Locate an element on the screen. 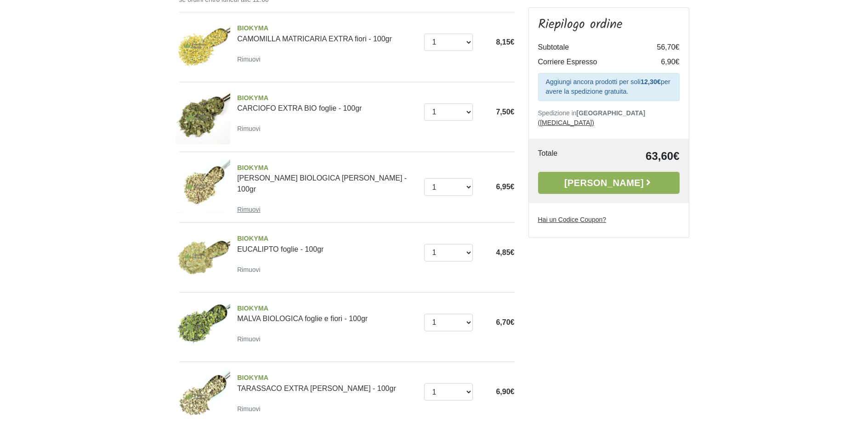  img: MALVA BIOLOGICA foglie e fiori - 100gr is located at coordinates (204, 327).